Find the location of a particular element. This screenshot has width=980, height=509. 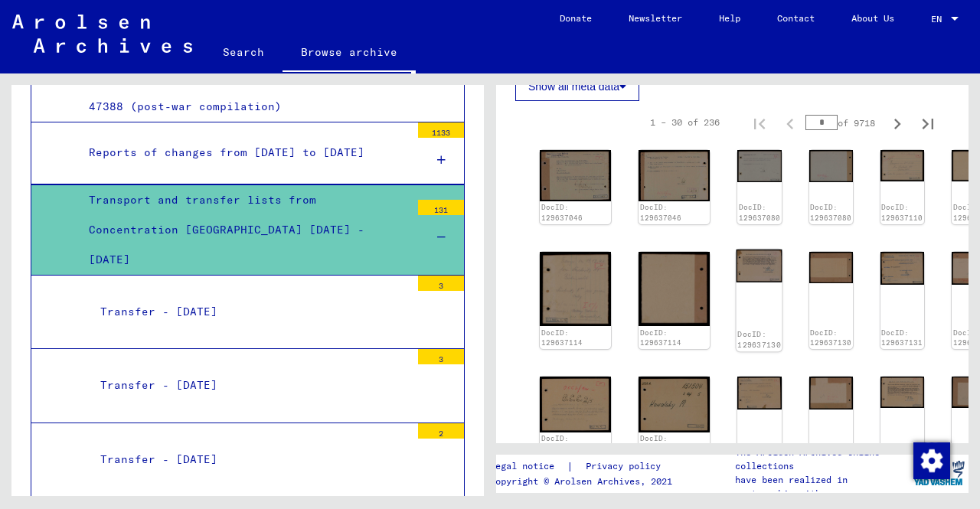

button: Next page is located at coordinates (898, 122).